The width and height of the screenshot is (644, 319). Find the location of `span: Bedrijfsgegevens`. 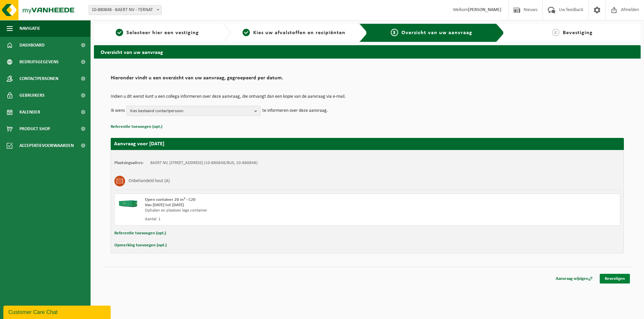

span: Bedrijfsgegevens is located at coordinates (39, 62).